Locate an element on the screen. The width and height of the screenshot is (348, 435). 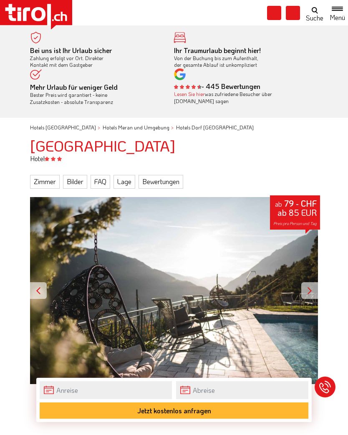
small: ab is located at coordinates (278, 204).